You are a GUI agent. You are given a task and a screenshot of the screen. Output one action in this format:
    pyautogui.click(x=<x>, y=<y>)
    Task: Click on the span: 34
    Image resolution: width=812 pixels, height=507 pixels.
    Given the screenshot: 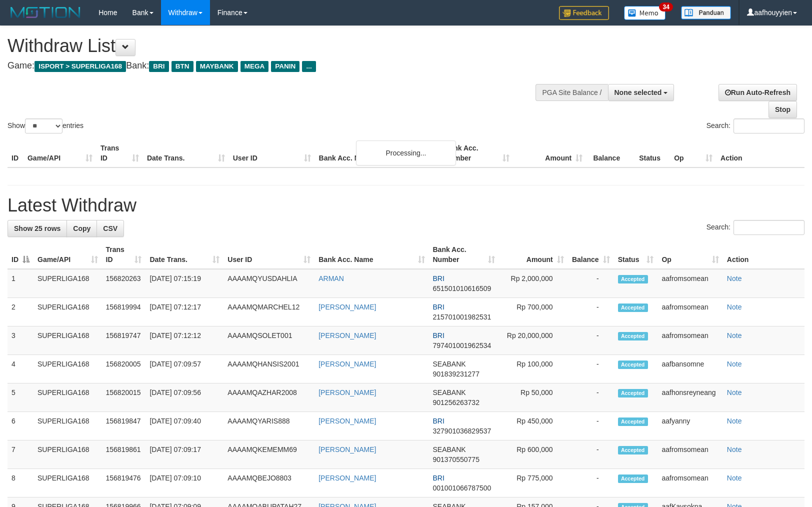 What is the action you would take?
    pyautogui.click(x=666, y=7)
    